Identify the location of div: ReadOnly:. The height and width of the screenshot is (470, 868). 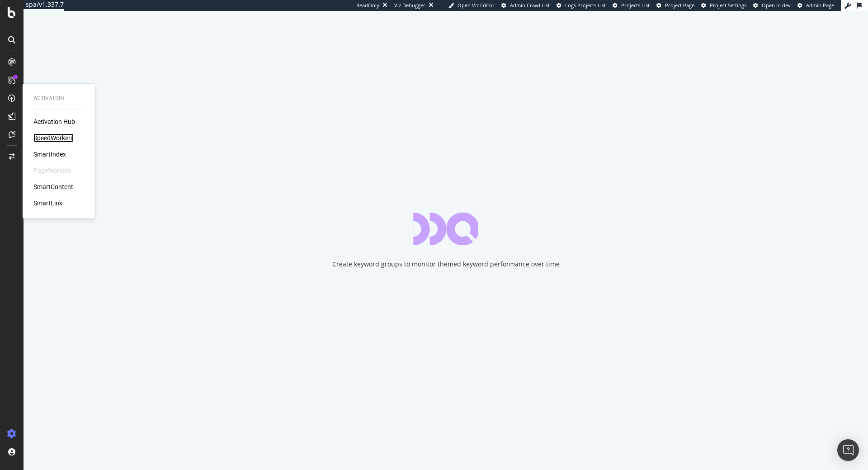
(369, 5).